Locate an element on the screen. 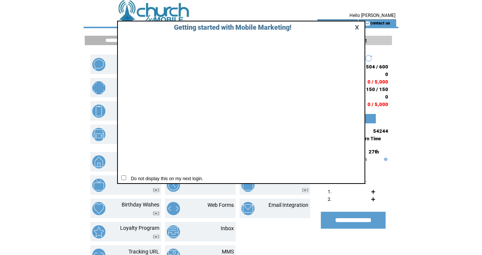  a: MMS is located at coordinates (228, 252).